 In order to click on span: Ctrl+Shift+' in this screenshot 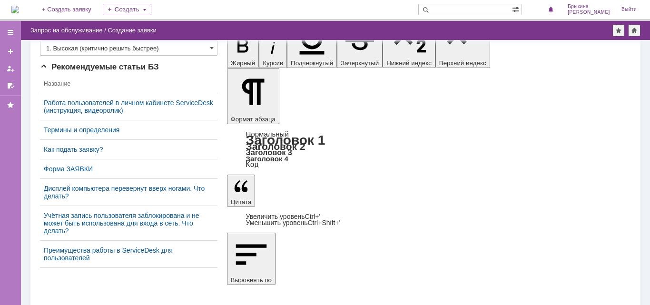, I will do `click(324, 223)`.